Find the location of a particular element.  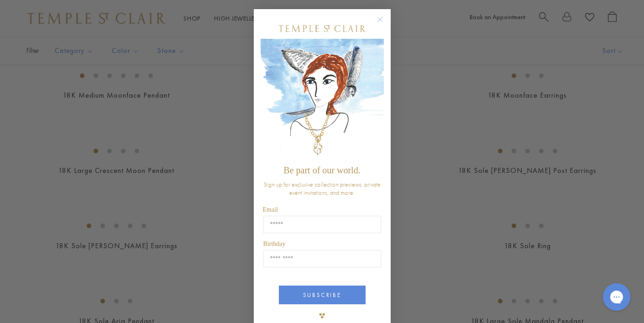

img: c4a9eb12-d91a-4d4a-8ee0-386386f4f338.jpeg is located at coordinates (323, 100).